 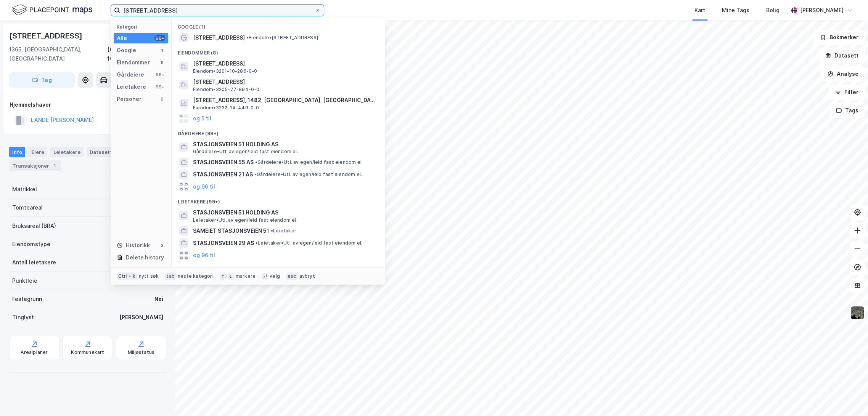 What do you see at coordinates (130, 75) in the screenshot?
I see `div: Gårdeiere` at bounding box center [130, 75].